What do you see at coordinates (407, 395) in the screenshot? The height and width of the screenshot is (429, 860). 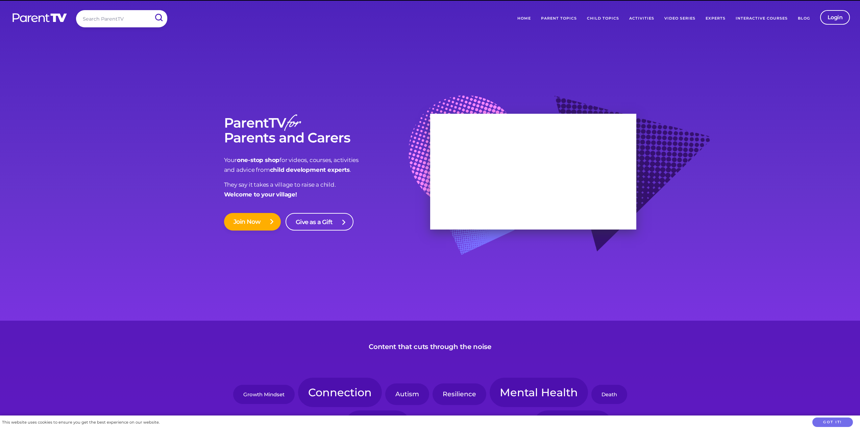 I see `a: Autism` at bounding box center [407, 395].